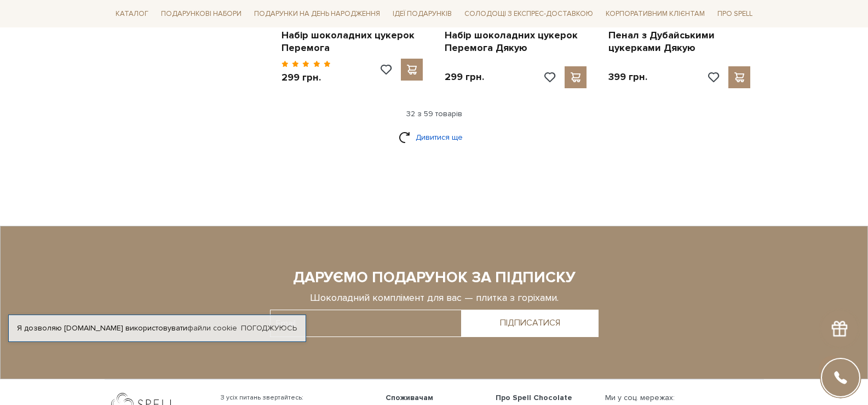  What do you see at coordinates (528, 13) in the screenshot?
I see `a: Солодощі з експрес-доставкою` at bounding box center [528, 13].